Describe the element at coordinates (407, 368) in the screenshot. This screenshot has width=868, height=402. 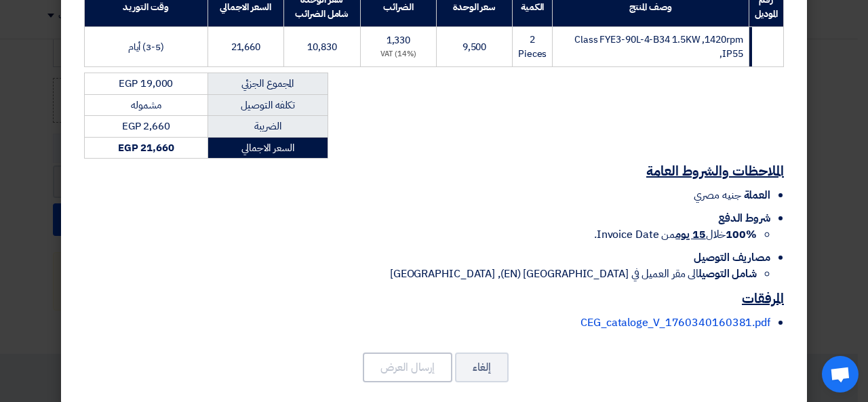
I see `button: إرسال العرض` at that location.